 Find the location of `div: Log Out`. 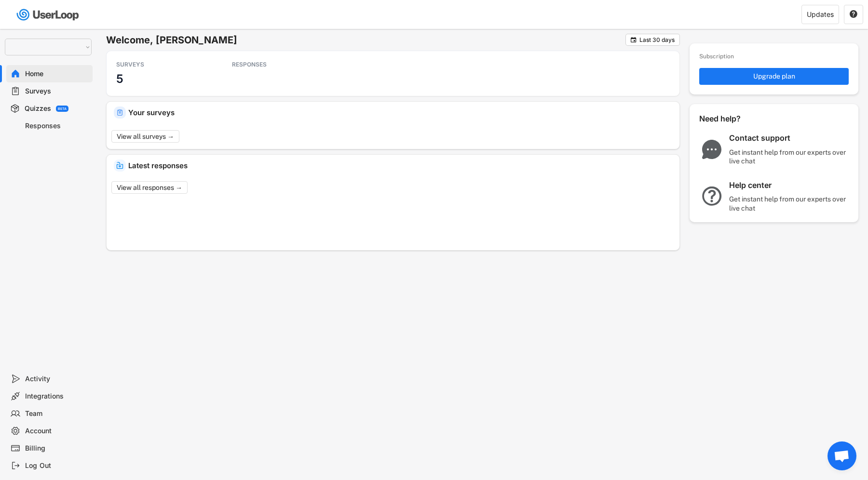

div: Log Out is located at coordinates (57, 466).